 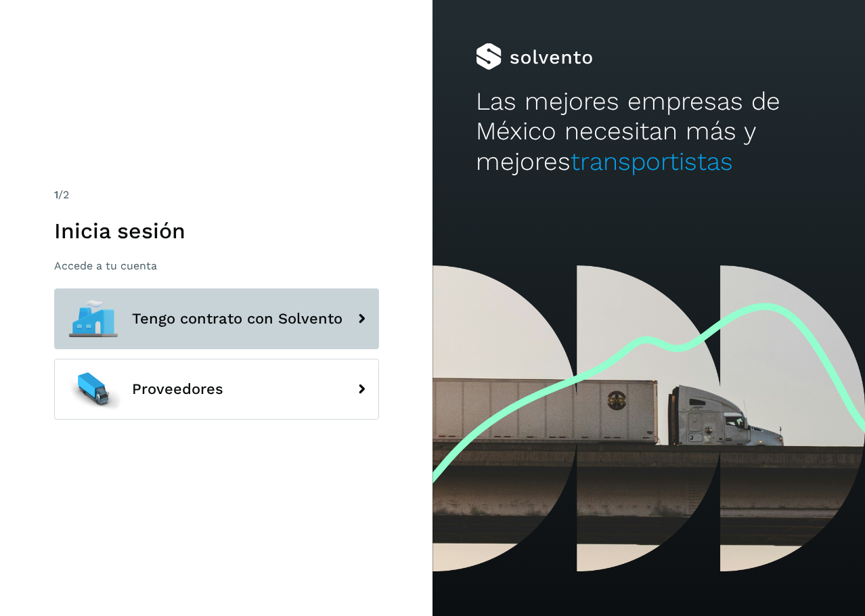 I want to click on span: 1, so click(x=56, y=194).